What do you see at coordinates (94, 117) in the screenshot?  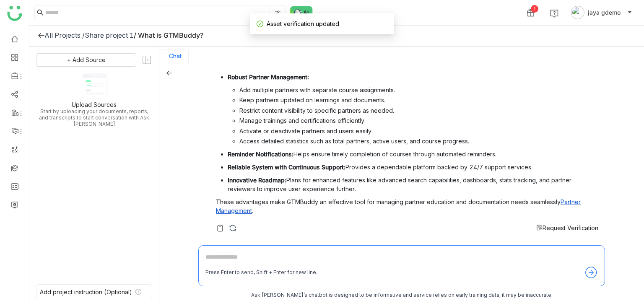 I see `div: Start by uploading your documents, reports, and transcripts to start conversation with Ask [PERSO...` at bounding box center [94, 117].